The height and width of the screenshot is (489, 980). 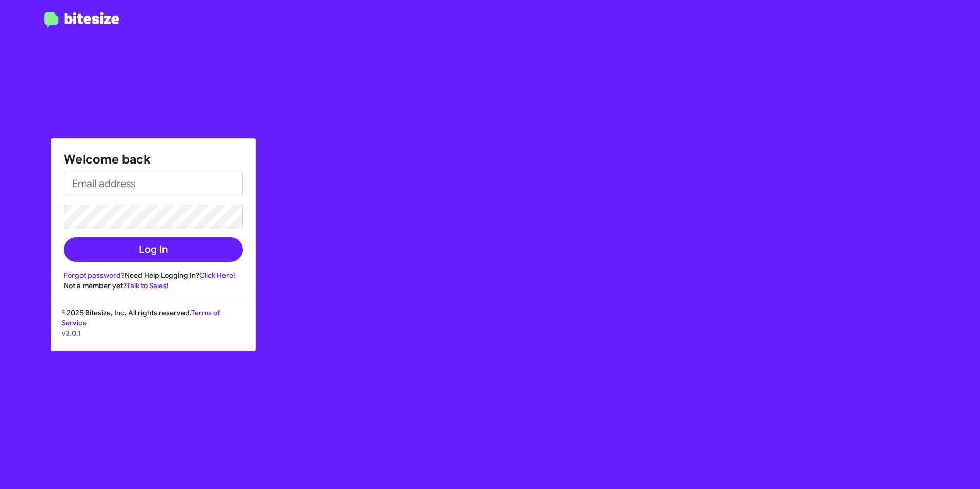 I want to click on div: Need Help Logging In?, so click(x=153, y=275).